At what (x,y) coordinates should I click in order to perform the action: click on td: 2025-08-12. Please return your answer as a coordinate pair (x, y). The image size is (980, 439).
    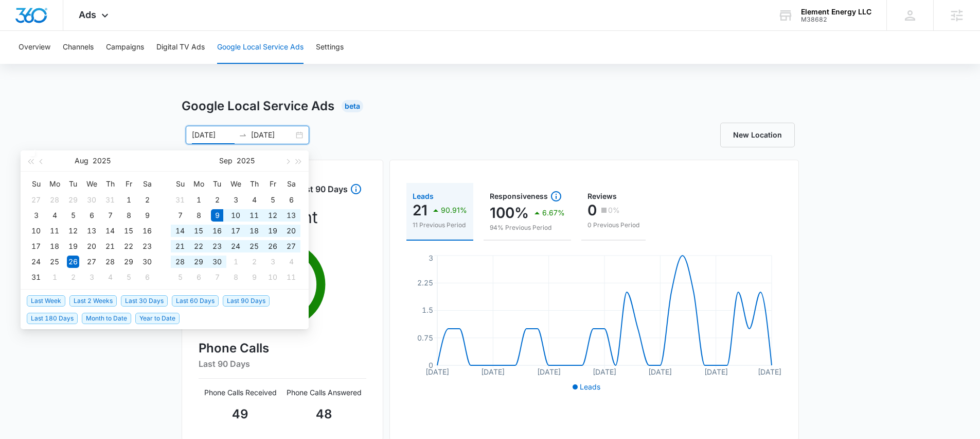
    Looking at the image, I should click on (73, 230).